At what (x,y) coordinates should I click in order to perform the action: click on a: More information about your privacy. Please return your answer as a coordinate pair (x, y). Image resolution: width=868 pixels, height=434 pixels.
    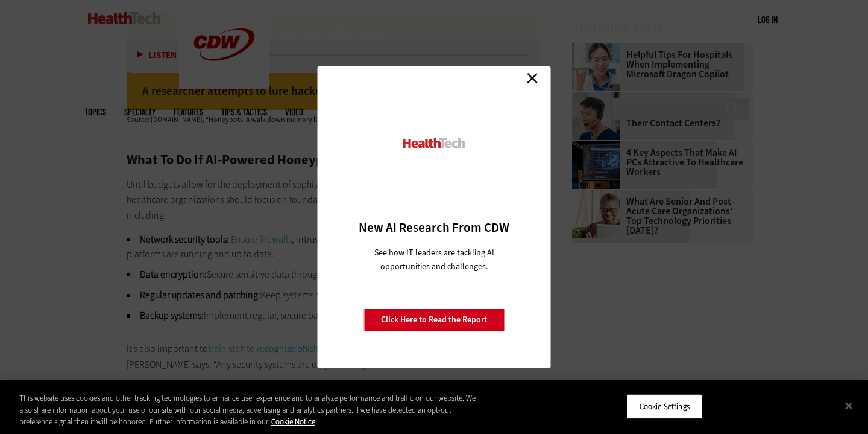
    Looking at the image, I should click on (293, 421).